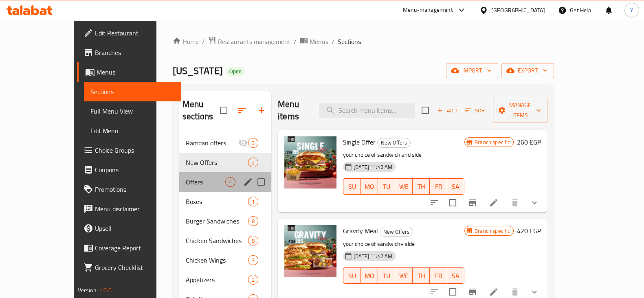  Describe the element at coordinates (217, 221) in the screenshot. I see `div: Burger Sandwiches` at that location.